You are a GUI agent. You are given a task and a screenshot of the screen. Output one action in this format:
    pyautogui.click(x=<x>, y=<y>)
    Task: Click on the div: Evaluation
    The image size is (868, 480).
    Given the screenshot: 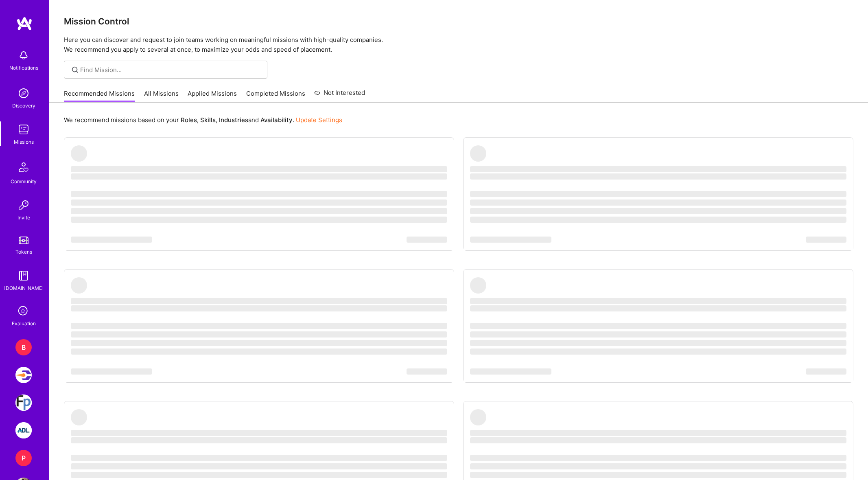 What is the action you would take?
    pyautogui.click(x=23, y=323)
    